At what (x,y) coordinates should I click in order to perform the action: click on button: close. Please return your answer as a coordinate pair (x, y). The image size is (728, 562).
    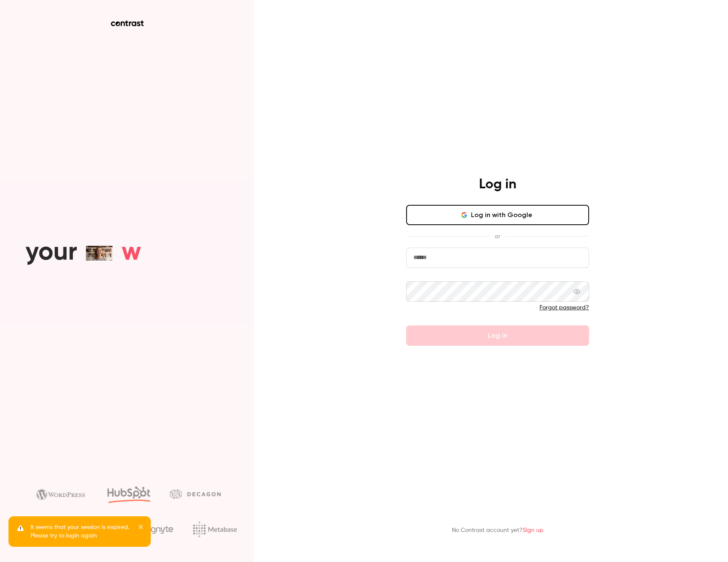
    Looking at the image, I should click on (141, 528).